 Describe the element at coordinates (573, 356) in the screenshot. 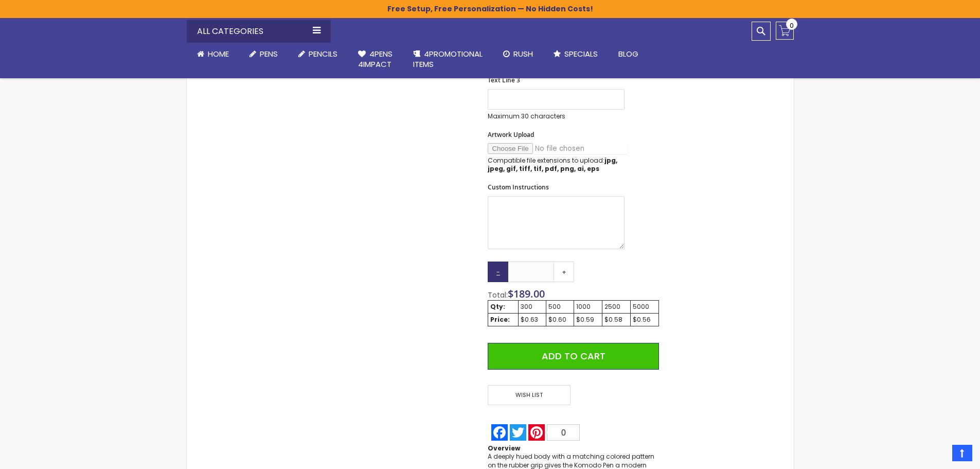

I see `button: Add to Cart` at that location.